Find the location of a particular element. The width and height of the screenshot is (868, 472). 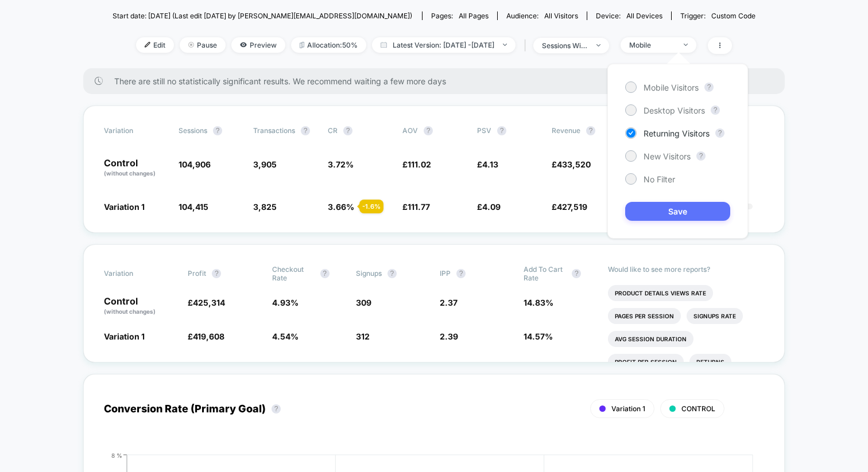

li: Profit Per Session is located at coordinates (645, 361).